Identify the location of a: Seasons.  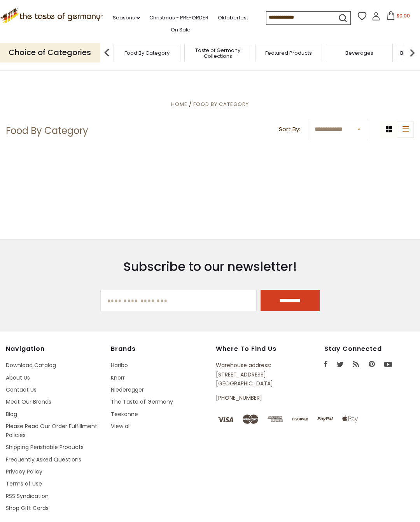
(126, 18).